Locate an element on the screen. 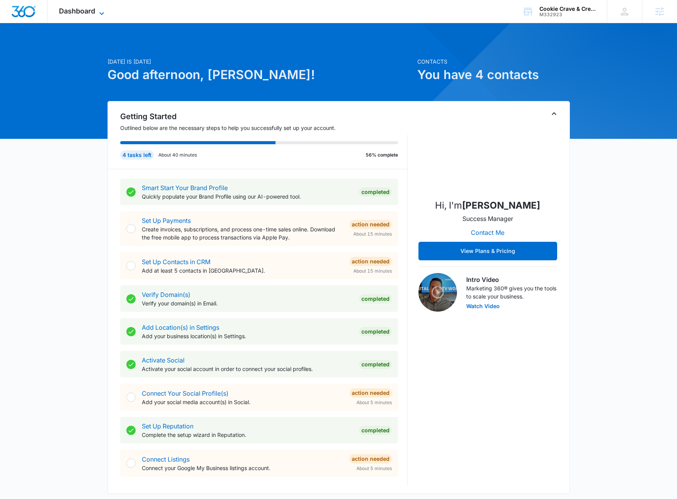 Image resolution: width=677 pixels, height=499 pixels. a: Add Location(s) in Settings is located at coordinates (180, 327).